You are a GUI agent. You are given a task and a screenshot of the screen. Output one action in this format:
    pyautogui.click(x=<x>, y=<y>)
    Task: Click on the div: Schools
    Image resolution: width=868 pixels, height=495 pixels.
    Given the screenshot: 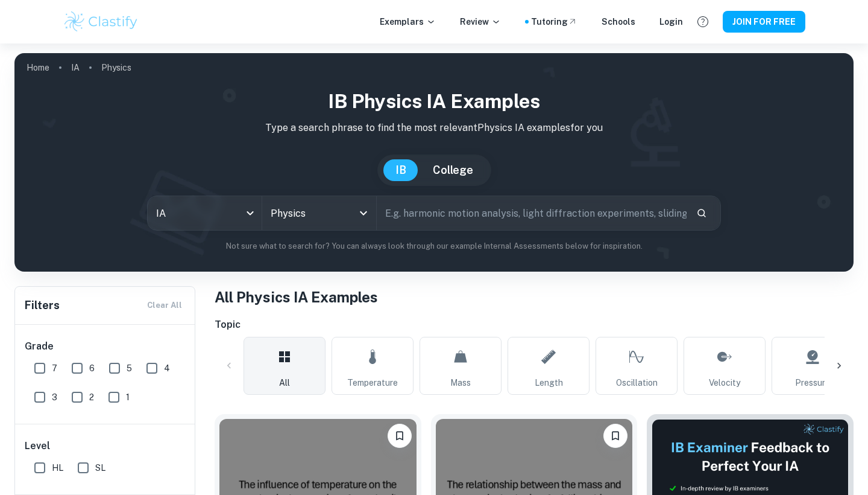 What is the action you would take?
    pyautogui.click(x=619, y=22)
    